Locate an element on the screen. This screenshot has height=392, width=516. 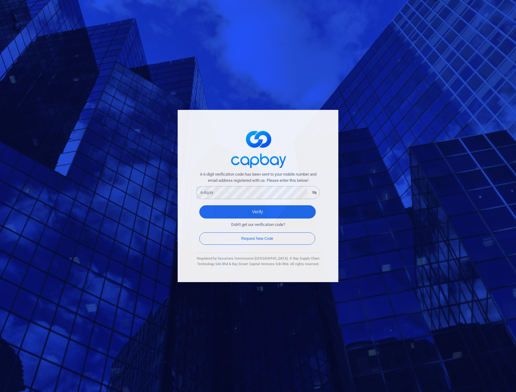
button: Verify is located at coordinates (257, 212).